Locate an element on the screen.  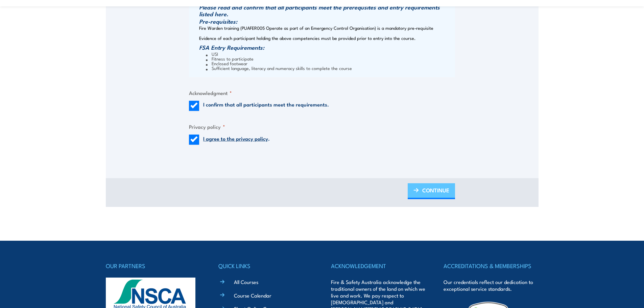
h3: Pre-requisites: is located at coordinates (326, 21).